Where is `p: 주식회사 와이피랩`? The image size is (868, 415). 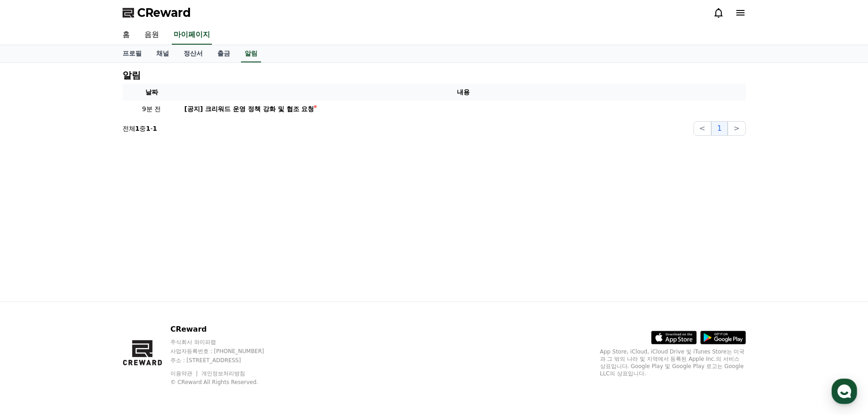 p: 주식회사 와이피랩 is located at coordinates (226, 342).